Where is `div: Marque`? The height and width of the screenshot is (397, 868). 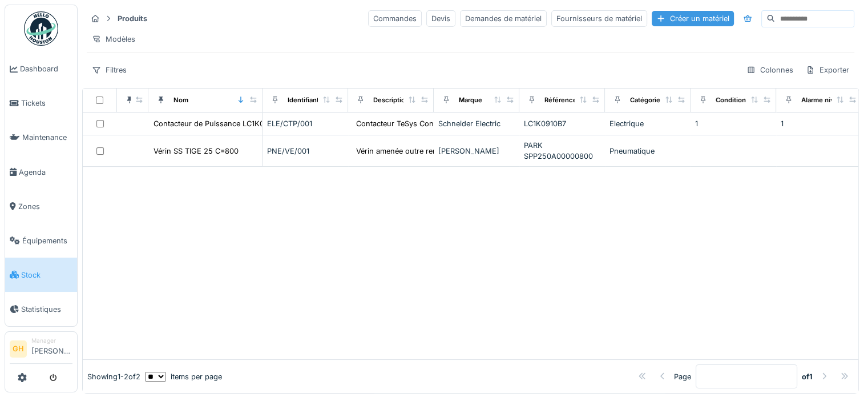
div: Marque is located at coordinates (470, 100).